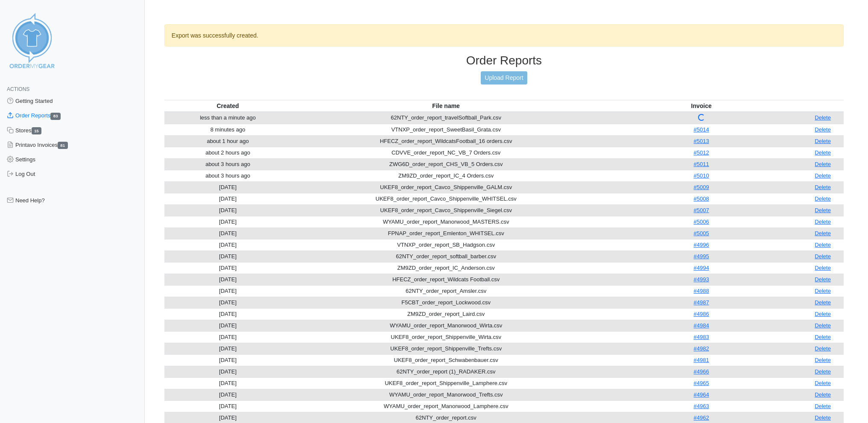 The height and width of the screenshot is (423, 868). Describe the element at coordinates (702, 406) in the screenshot. I see `a: #4963` at that location.